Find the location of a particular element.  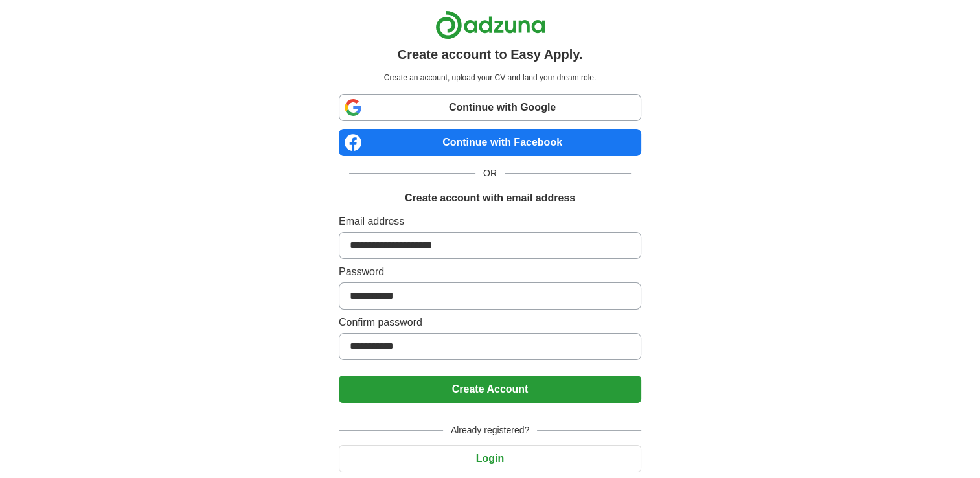

label: Email address is located at coordinates (490, 222).